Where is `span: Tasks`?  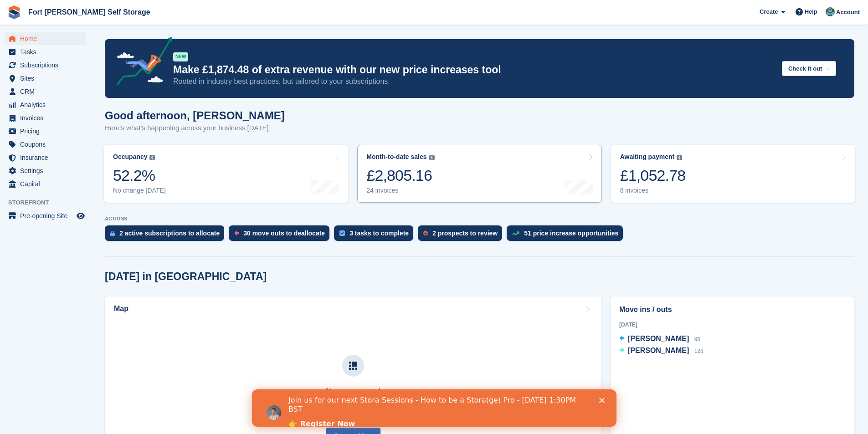 span: Tasks is located at coordinates (48, 52).